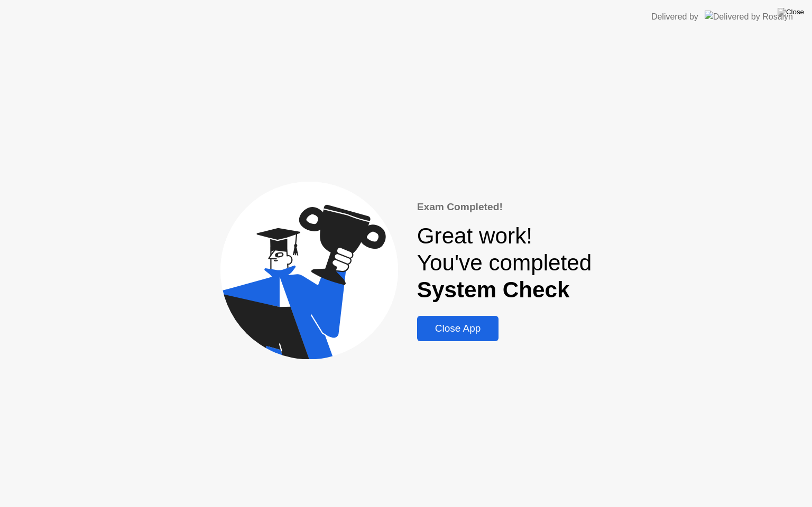 The width and height of the screenshot is (812, 507). What do you see at coordinates (505, 207) in the screenshot?
I see `div: Exam Completed!` at bounding box center [505, 207].